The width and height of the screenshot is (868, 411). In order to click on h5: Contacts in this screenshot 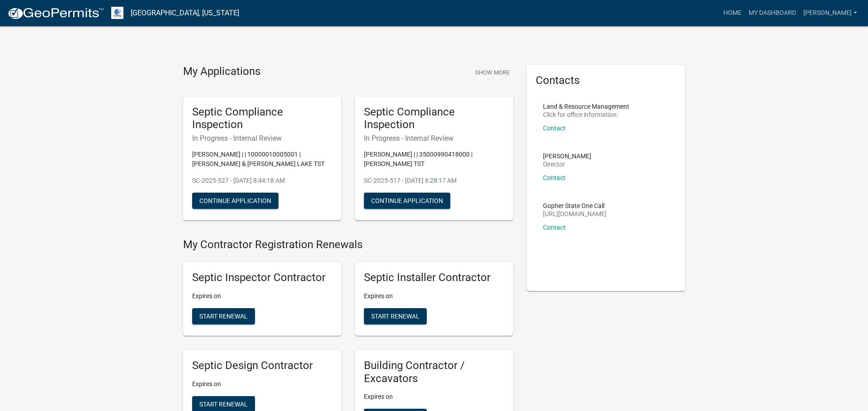, I will do `click(605, 81)`.